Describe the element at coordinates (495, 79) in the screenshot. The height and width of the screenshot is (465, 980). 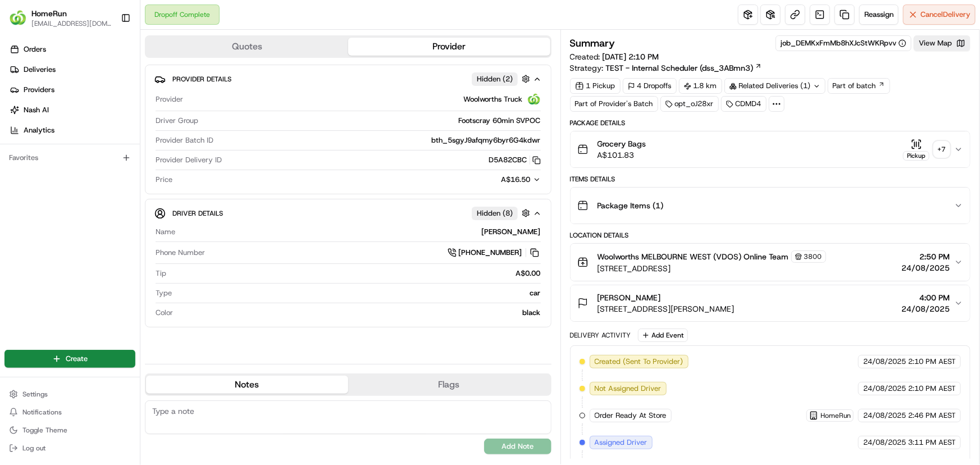
I see `span: Hidden ( 2 )` at that location.